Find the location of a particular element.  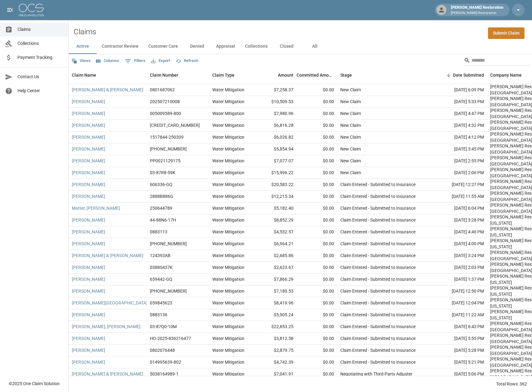

div: 0883136 is located at coordinates (158, 315).